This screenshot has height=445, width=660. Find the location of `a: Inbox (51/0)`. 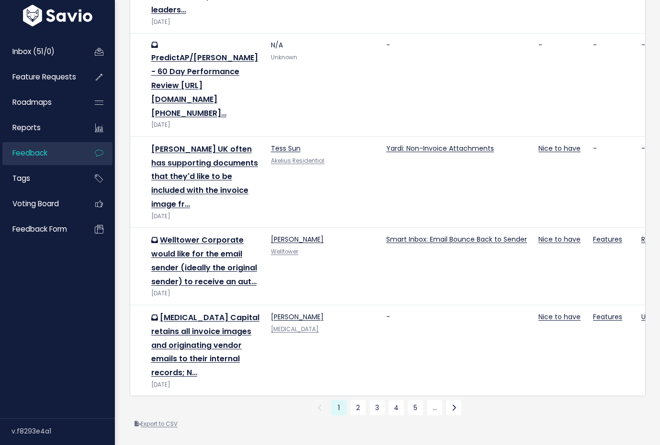

a: Inbox (51/0) is located at coordinates (41, 52).